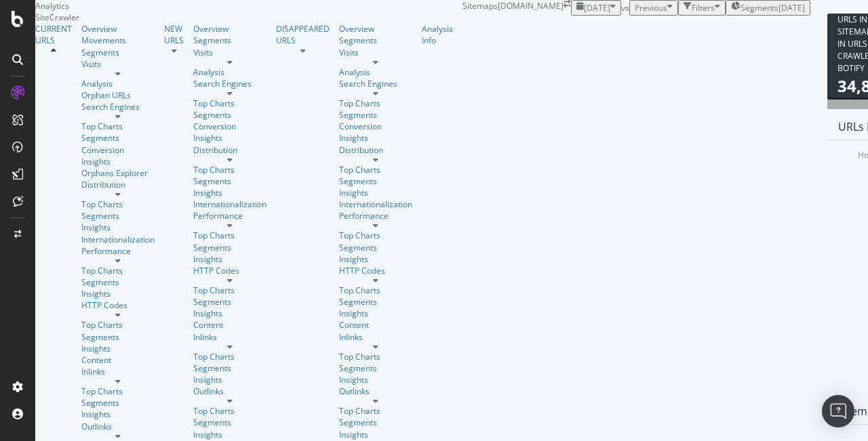 This screenshot has width=868, height=441. Describe the element at coordinates (437, 35) in the screenshot. I see `div: Analysis Info` at that location.